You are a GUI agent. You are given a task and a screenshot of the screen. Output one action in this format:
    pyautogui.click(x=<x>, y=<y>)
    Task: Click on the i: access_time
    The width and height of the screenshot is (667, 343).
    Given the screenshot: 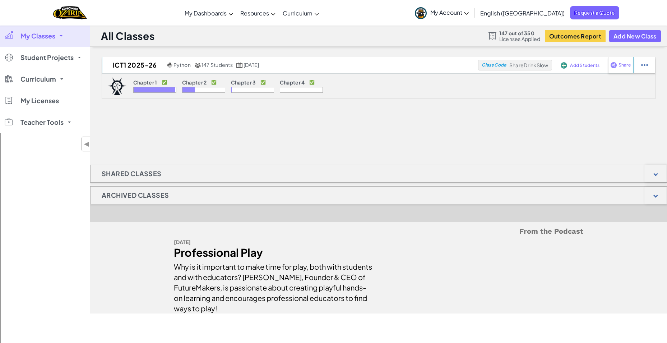 What is the action you would take?
    pyautogui.click(x=17, y=32)
    